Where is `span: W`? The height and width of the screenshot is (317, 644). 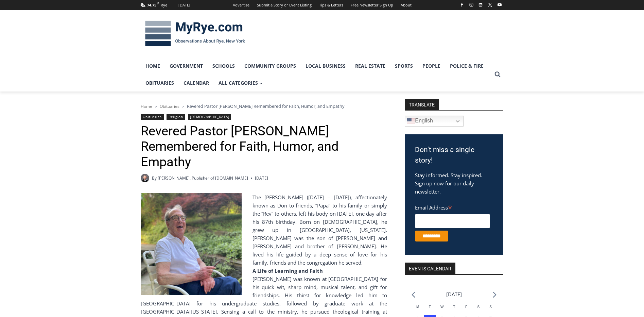
span: W is located at coordinates (442, 306).